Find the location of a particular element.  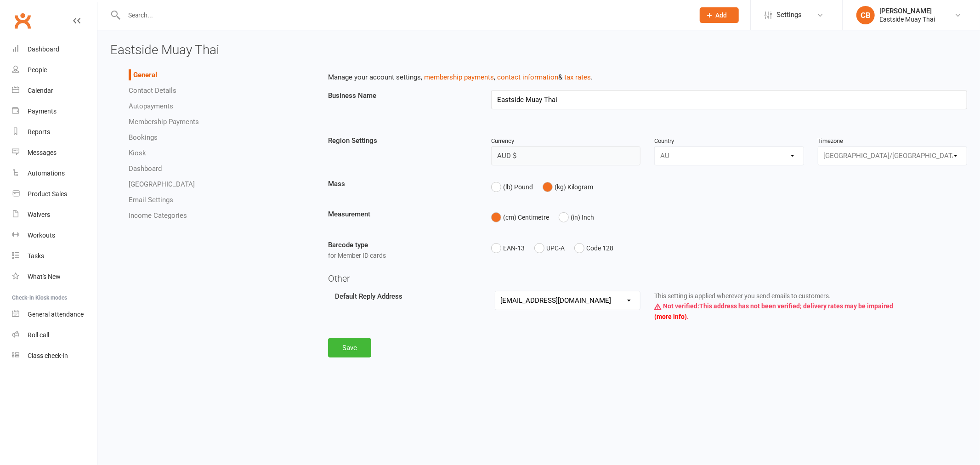

a: General attendance kiosk mode is located at coordinates (55, 315).